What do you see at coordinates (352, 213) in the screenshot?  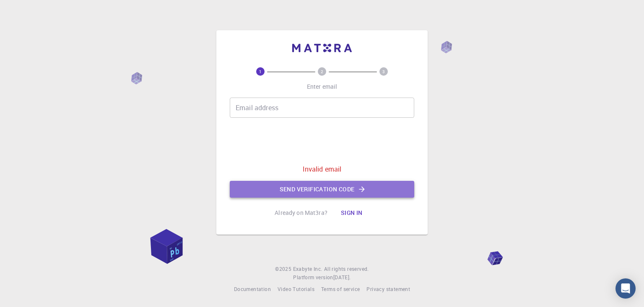 I see `a: Sign in` at bounding box center [352, 213].